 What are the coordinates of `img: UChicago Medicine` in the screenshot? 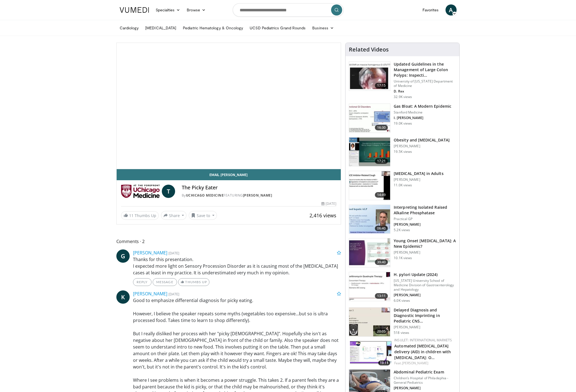 It's located at (140, 191).